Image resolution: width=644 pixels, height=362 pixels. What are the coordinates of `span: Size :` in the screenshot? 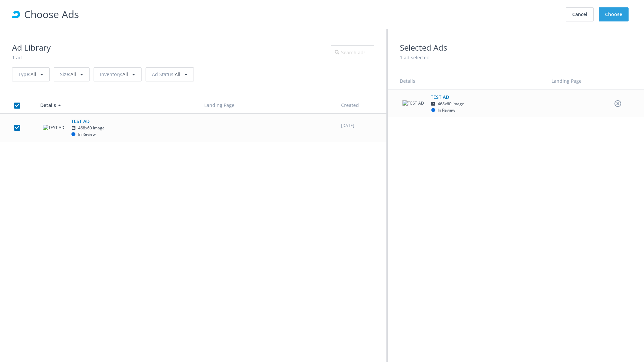 It's located at (65, 74).